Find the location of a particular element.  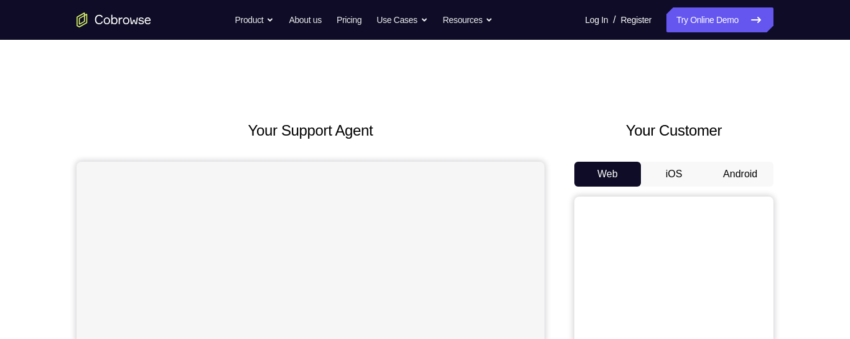

a: Go to the home page is located at coordinates (114, 20).